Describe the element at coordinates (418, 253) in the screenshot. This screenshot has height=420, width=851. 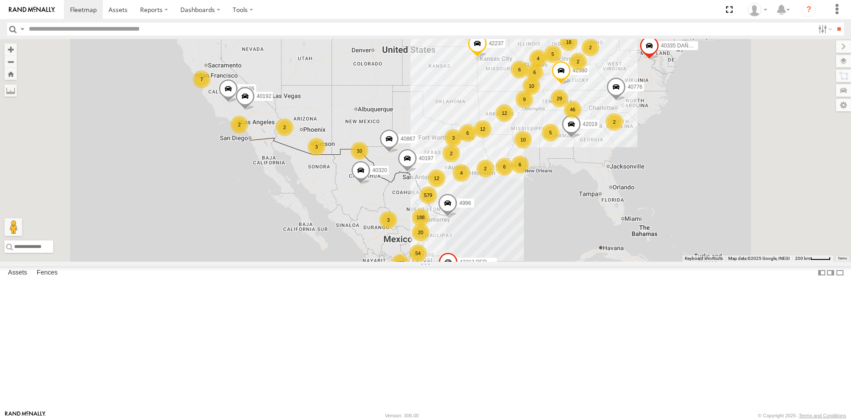
I see `div: 54` at that location.